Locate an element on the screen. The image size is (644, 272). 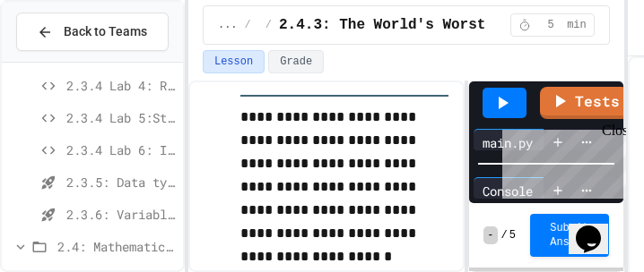
div: main.py is located at coordinates (508, 142).